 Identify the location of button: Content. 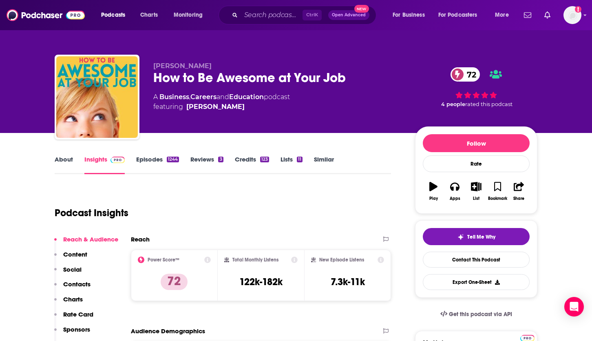
(71, 258).